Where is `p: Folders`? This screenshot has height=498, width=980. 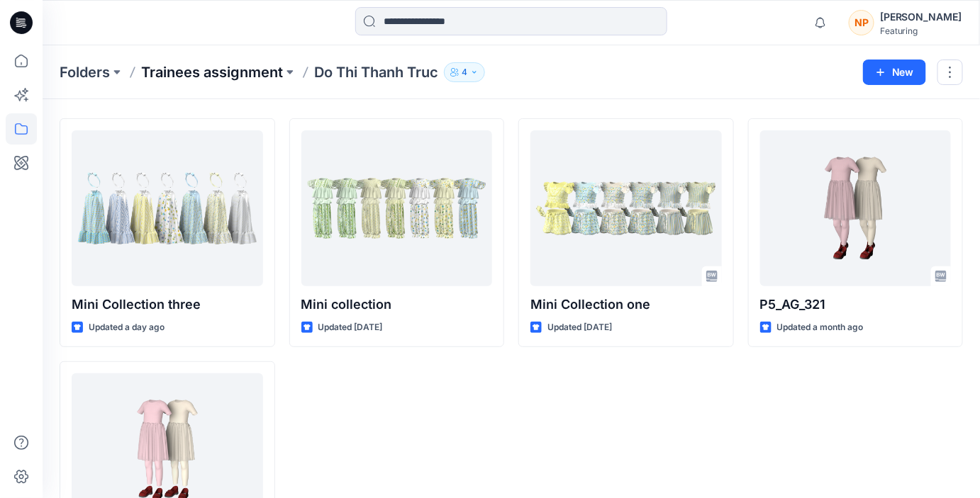 p: Folders is located at coordinates (85, 73).